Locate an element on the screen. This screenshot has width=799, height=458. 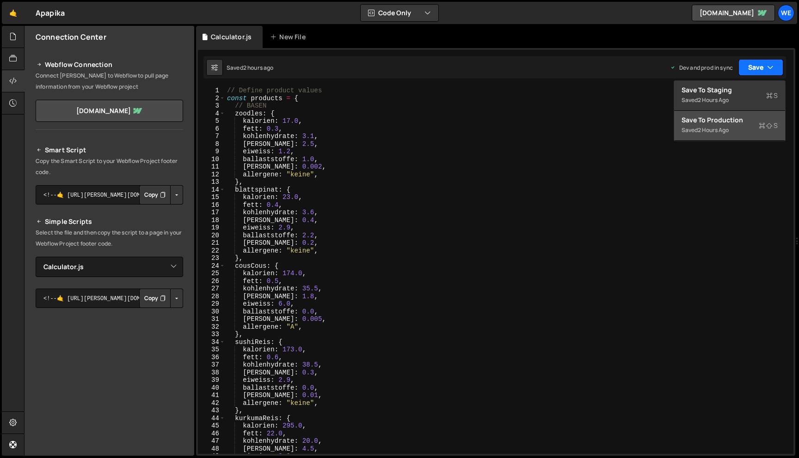
div: 17 is located at coordinates (211, 213).